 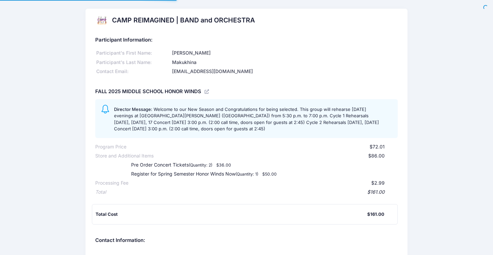 What do you see at coordinates (148, 92) in the screenshot?
I see `h5: FALL 2025 MIDDLE SCHOOL HONOR WINDS` at bounding box center [148, 92].